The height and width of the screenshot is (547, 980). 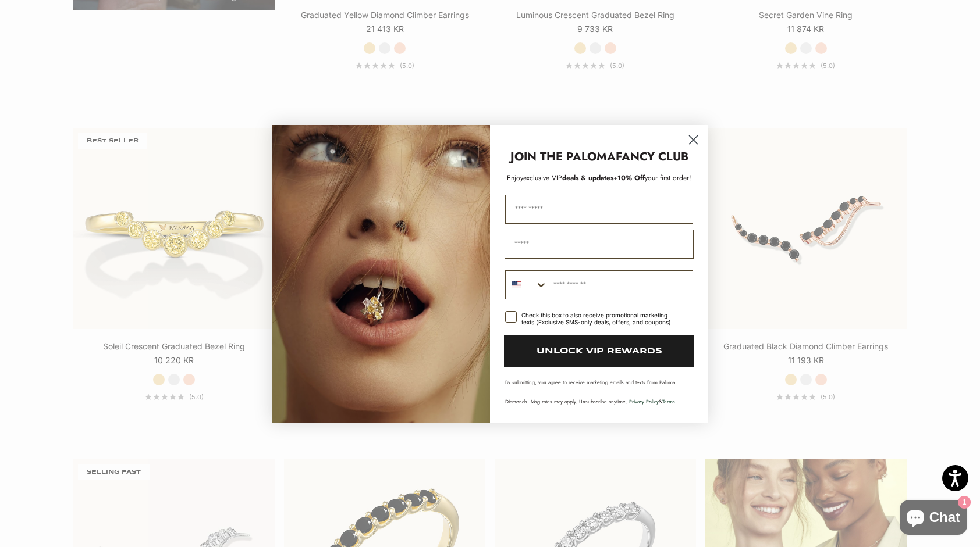 I want to click on a: Terms, so click(x=669, y=401).